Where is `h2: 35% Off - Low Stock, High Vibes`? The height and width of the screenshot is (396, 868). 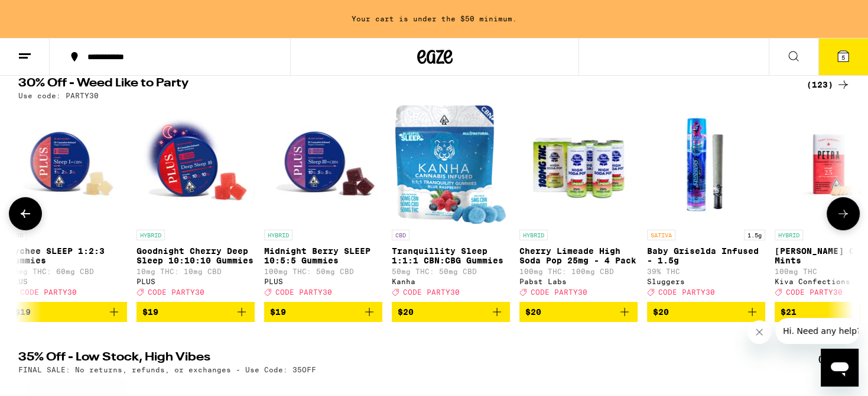 h2: 35% Off - Low Stock, High Vibes is located at coordinates (405, 358).